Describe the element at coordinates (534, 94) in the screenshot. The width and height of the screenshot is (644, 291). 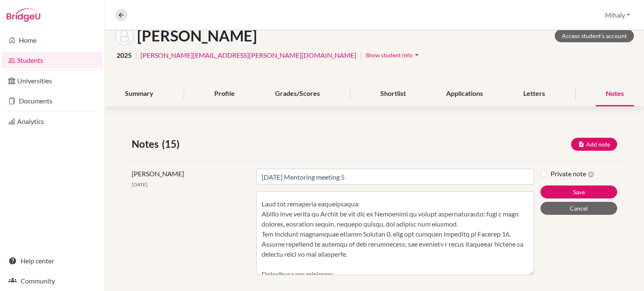
I see `div: Letters` at that location.